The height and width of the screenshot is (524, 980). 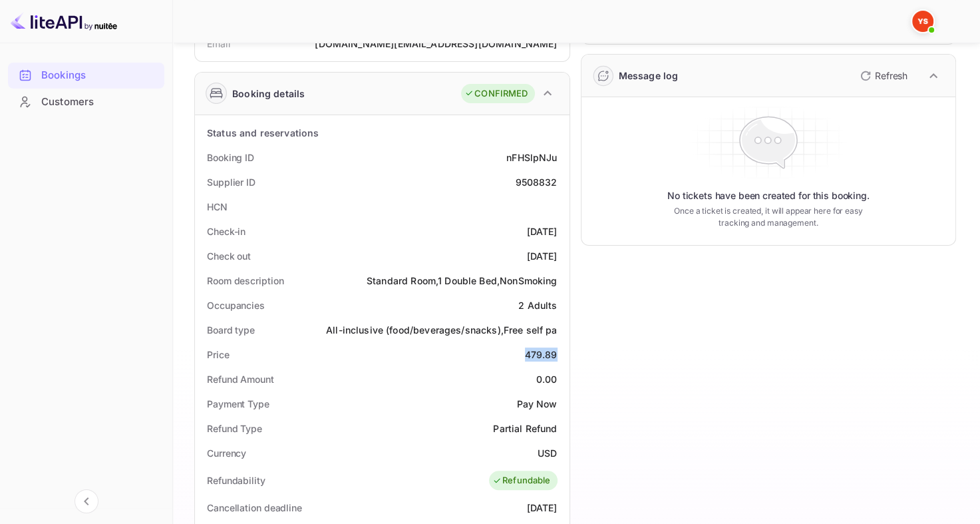 I want to click on div: Price, so click(x=218, y=354).